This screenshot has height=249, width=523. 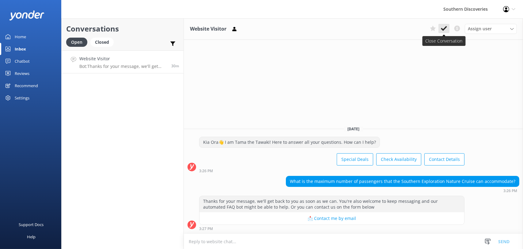 I want to click on p: Bot: Thanks for your message, we'll get back to you as soon as we can. You're also welcome to kee..., so click(x=123, y=66).